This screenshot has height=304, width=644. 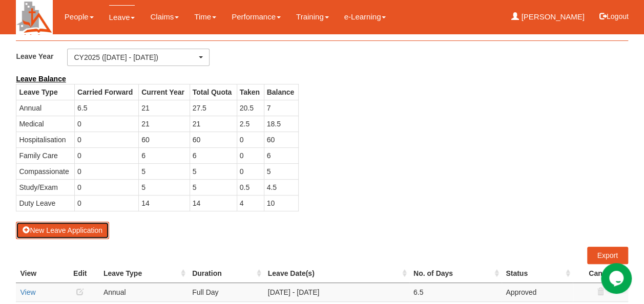 What do you see at coordinates (62, 230) in the screenshot?
I see `button: New Leave Application` at bounding box center [62, 230].